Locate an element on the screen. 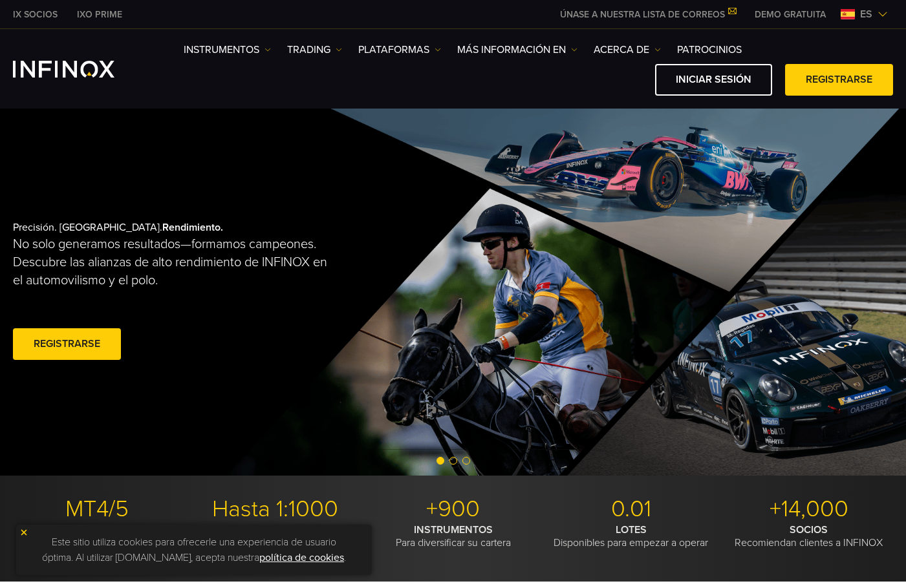 This screenshot has height=588, width=906. a: INFINOX MENU is located at coordinates (790, 14).